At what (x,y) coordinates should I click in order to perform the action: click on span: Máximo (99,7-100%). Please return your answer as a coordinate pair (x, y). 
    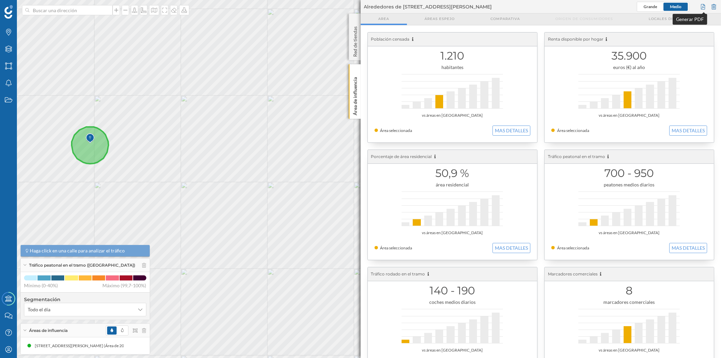
    Looking at the image, I should click on (124, 285).